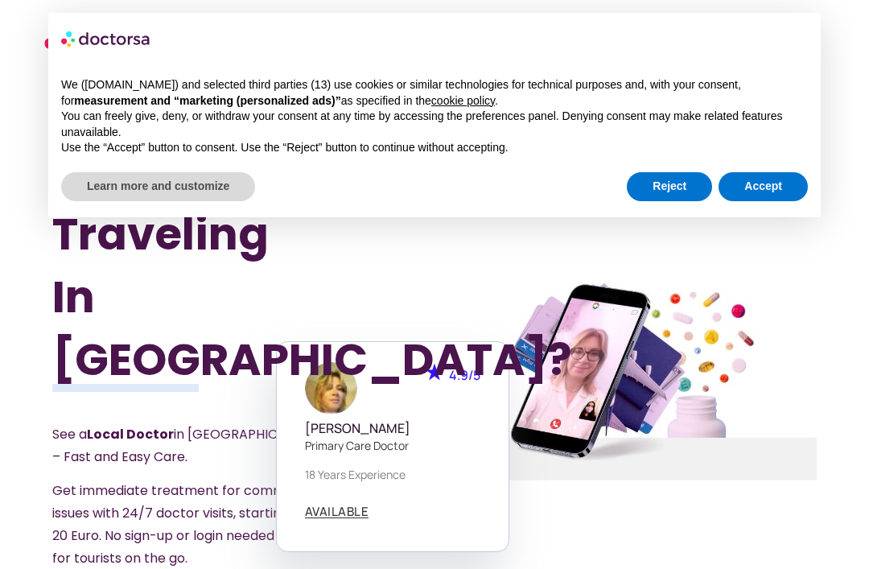 The image size is (869, 569). I want to click on p: You can freely give, deny, or withdraw your consent at any time by accessing the preferences pane..., so click(434, 124).